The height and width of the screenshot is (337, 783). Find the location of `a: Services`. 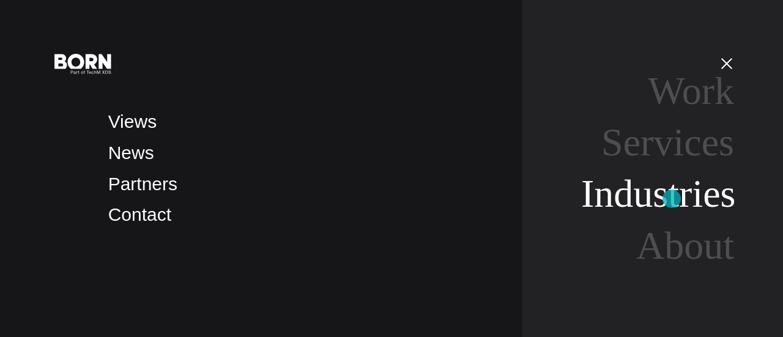

a: Services is located at coordinates (667, 142).